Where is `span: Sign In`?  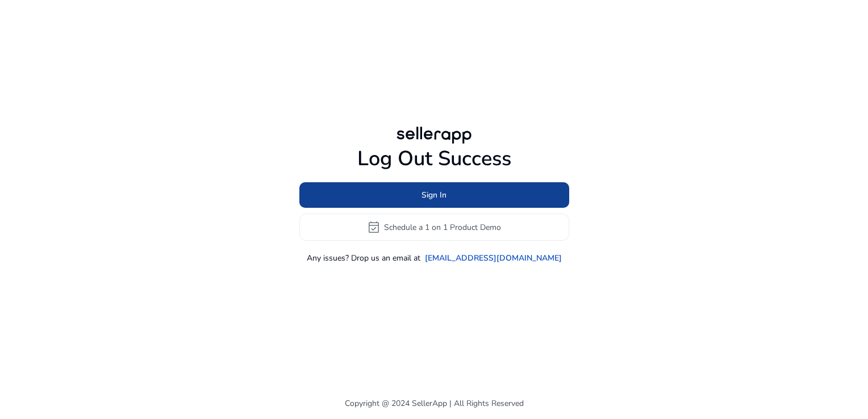
span: Sign In is located at coordinates (434, 195).